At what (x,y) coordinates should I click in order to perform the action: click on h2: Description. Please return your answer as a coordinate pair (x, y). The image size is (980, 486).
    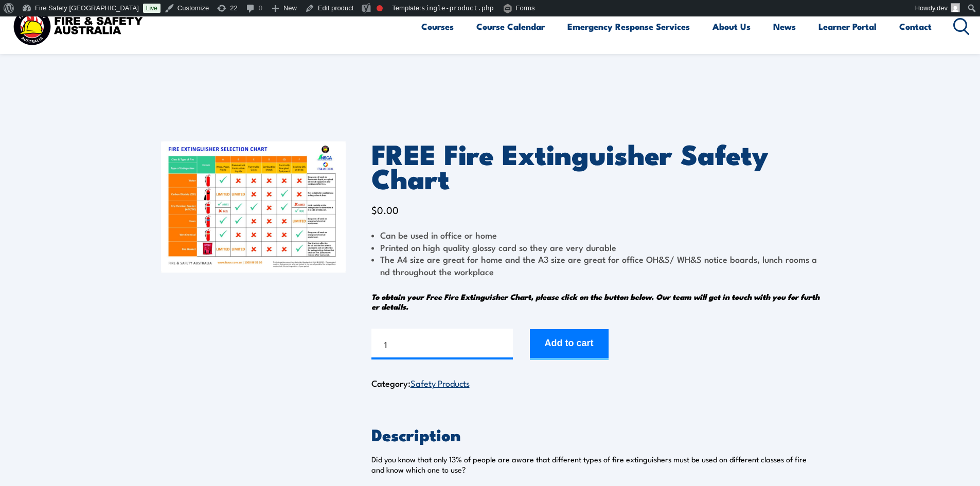
    Looking at the image, I should click on (595, 434).